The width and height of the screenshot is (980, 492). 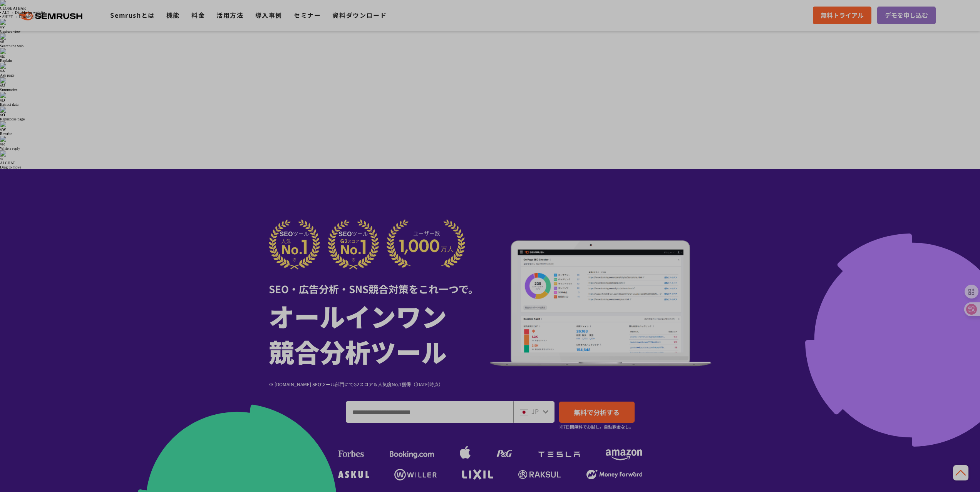 What do you see at coordinates (379, 333) in the screenshot?
I see `h1: オールインワン 競合分析ツール` at bounding box center [379, 333].